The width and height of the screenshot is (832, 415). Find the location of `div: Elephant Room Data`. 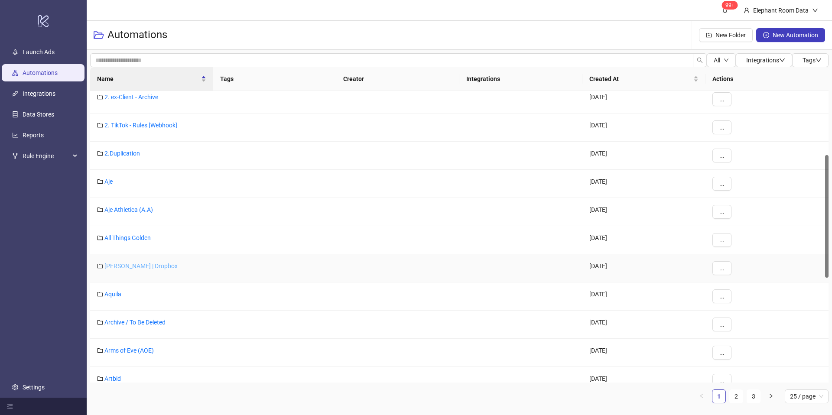

div: Elephant Room Data is located at coordinates (781, 10).